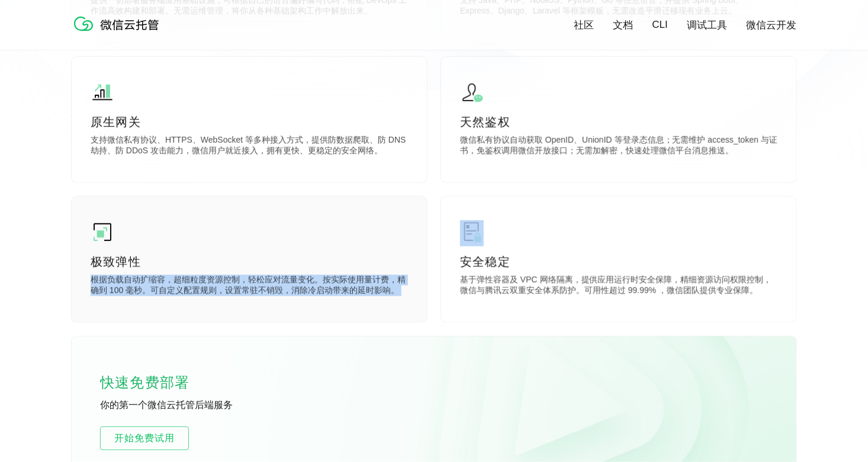 The width and height of the screenshot is (868, 462). Describe the element at coordinates (145, 438) in the screenshot. I see `span: 开始免费试用` at that location.